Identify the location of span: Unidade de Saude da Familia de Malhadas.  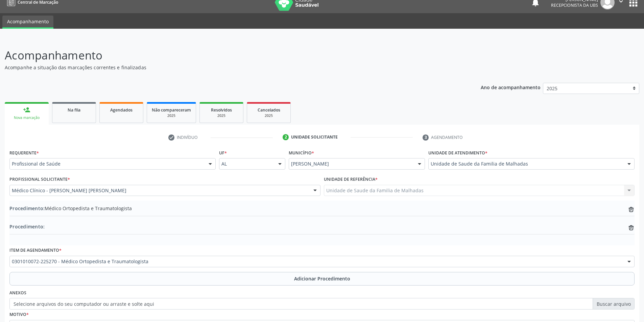
(525, 164).